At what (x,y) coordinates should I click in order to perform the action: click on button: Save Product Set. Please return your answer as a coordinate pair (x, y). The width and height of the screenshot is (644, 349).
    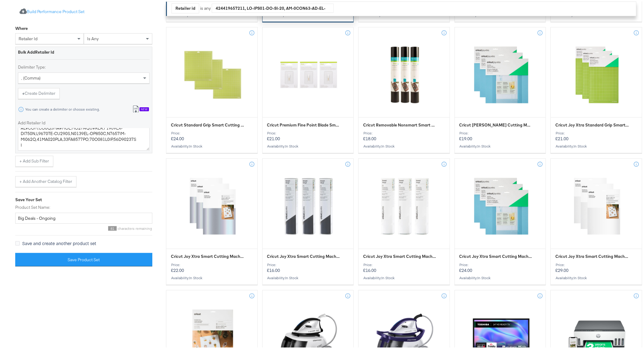
    Looking at the image, I should click on (84, 258).